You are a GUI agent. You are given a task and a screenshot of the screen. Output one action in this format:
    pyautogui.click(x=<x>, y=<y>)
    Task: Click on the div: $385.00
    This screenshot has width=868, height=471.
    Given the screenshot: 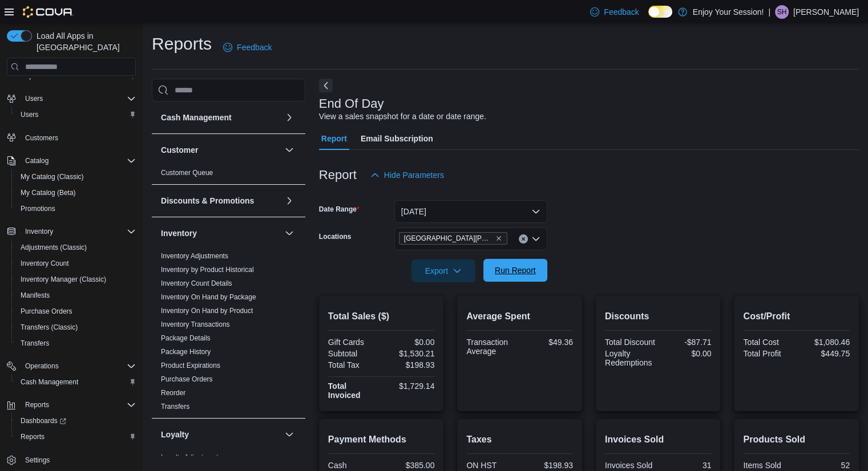 What is the action you would take?
    pyautogui.click(x=409, y=465)
    